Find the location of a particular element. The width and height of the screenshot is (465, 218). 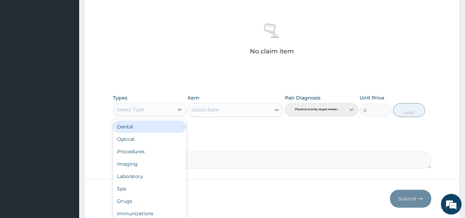

p: No claim item is located at coordinates (272, 51).